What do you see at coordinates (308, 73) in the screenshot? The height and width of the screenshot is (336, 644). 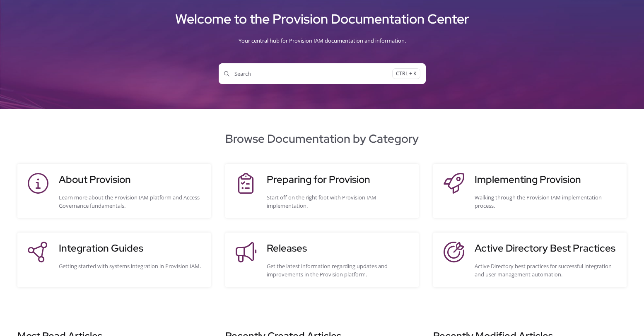 I see `span: Search` at bounding box center [308, 73].